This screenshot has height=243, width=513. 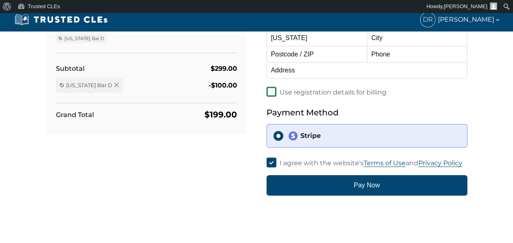 I want to click on input: Postcode / ZIP, so click(x=317, y=54).